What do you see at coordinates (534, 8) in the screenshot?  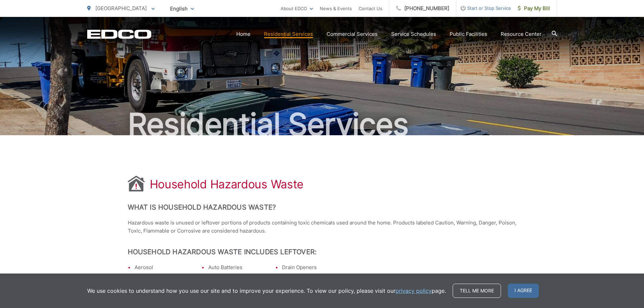 I see `span: Pay My Bill` at bounding box center [534, 8].